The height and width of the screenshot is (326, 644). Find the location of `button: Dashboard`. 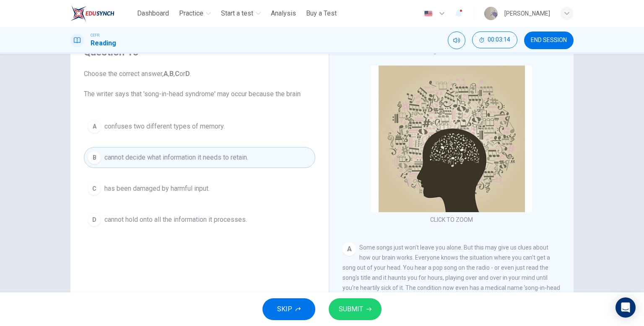

button: Dashboard is located at coordinates (153, 14).